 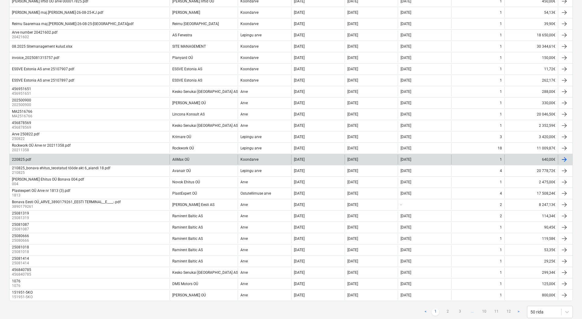 I want to click on div: 25080666, so click(x=20, y=236).